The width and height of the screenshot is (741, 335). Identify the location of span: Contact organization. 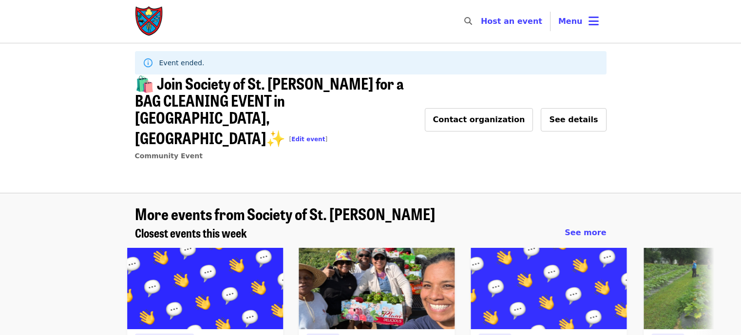
(479, 119).